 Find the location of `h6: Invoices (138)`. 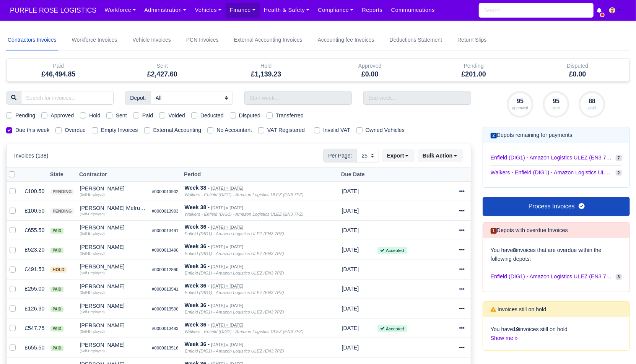

h6: Invoices (138) is located at coordinates (31, 155).